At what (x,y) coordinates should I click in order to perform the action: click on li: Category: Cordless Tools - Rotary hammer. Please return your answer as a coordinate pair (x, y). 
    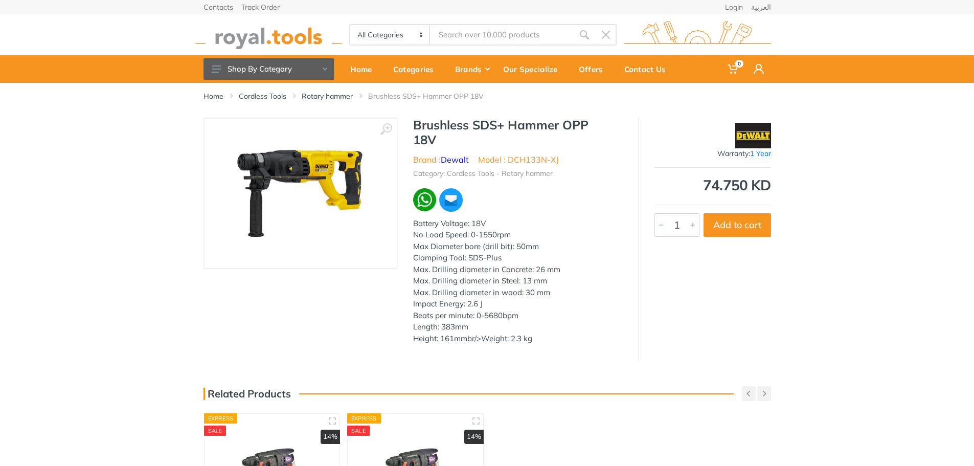
    Looking at the image, I should click on (483, 173).